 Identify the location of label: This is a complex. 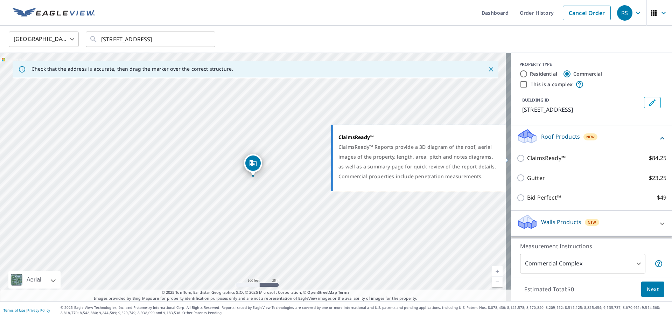
(551, 84).